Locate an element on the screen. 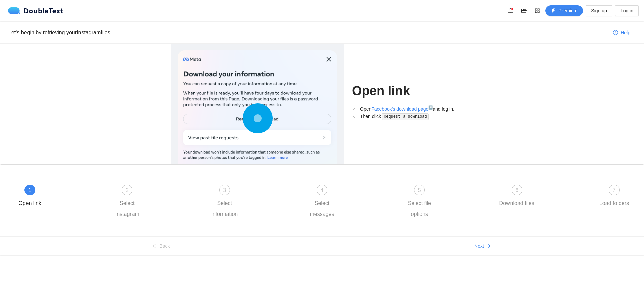 This screenshot has height=306, width=644. button: question-circleHelp is located at coordinates (621, 33).